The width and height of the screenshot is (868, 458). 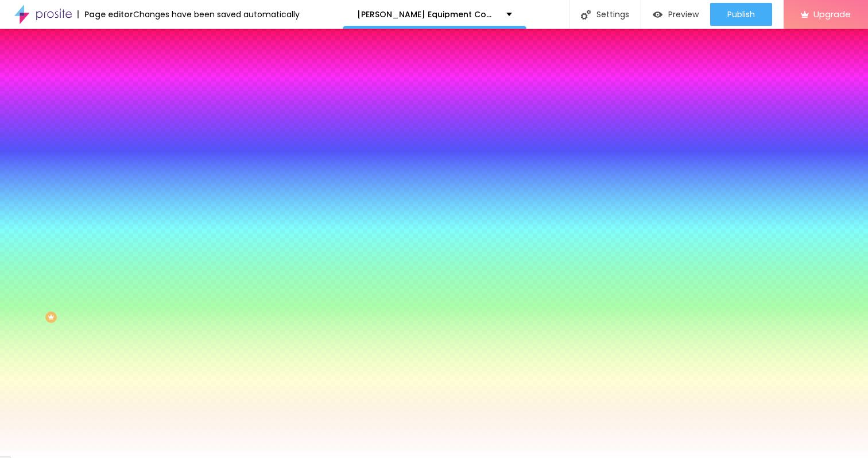 I want to click on div: Changes have been saved automatically, so click(x=217, y=14).